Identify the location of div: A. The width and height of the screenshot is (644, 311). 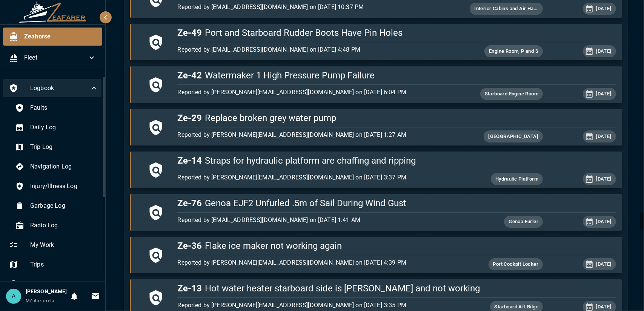
(14, 297).